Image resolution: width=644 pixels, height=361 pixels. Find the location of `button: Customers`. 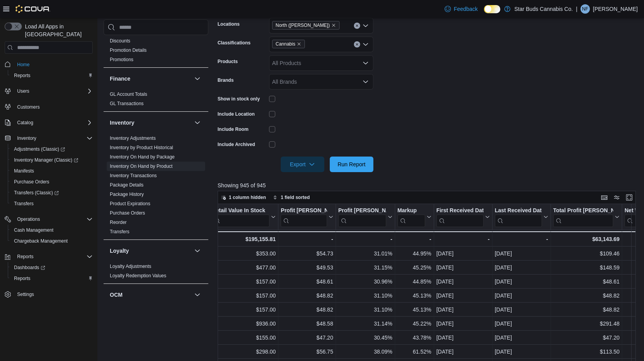

button: Customers is located at coordinates (48, 107).